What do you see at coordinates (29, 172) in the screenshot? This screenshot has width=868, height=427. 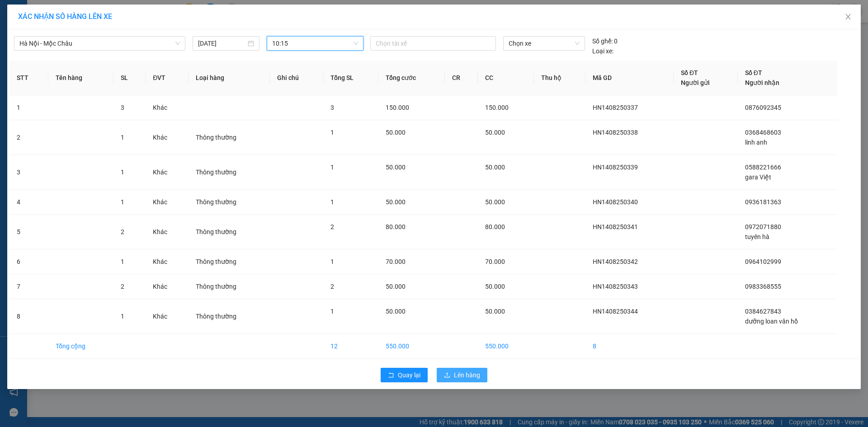 I see `td: 3` at bounding box center [29, 172].